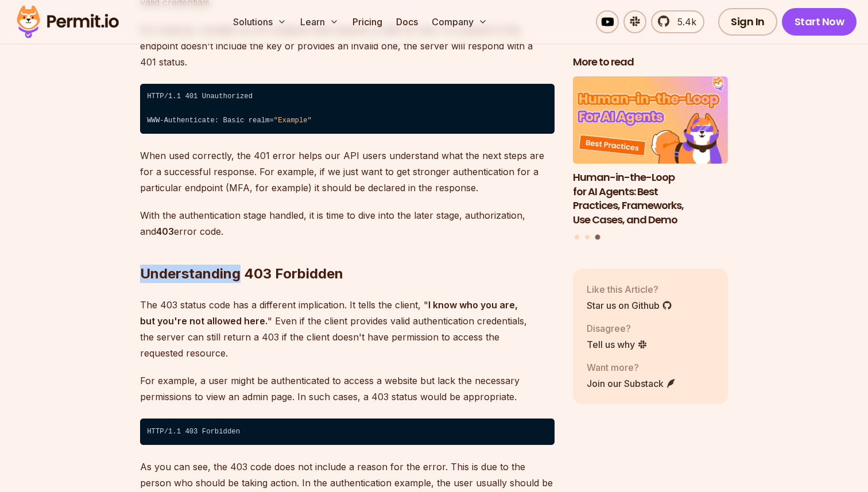 The height and width of the screenshot is (492, 868). What do you see at coordinates (587, 237) in the screenshot?
I see `button: Go to slide 2` at bounding box center [587, 237].